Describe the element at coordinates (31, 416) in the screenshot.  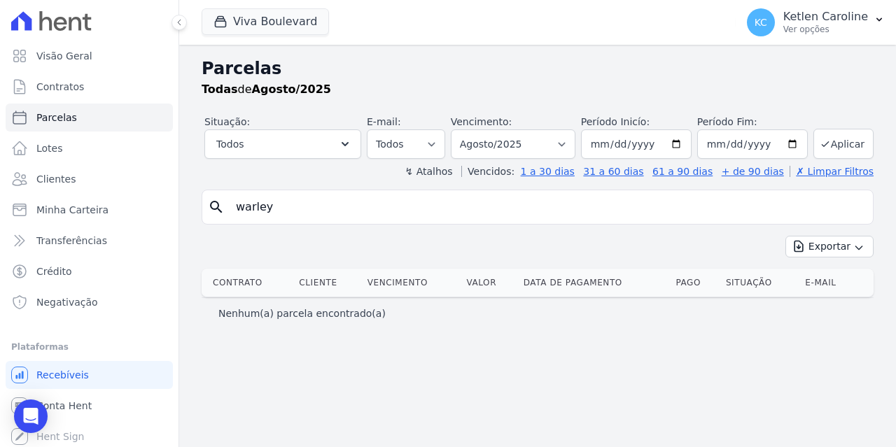
I see `div: Open Intercom Messenger` at that location.